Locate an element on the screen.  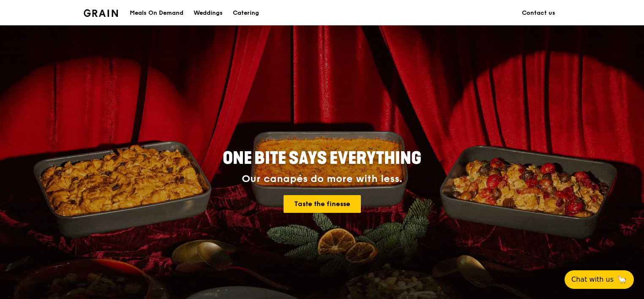
a: Weddings is located at coordinates (208, 13).